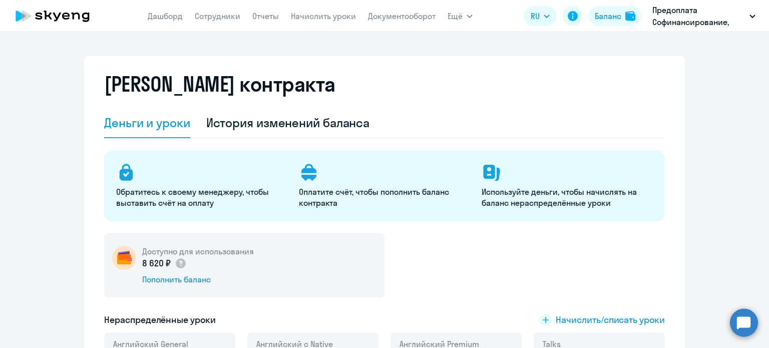 Image resolution: width=769 pixels, height=348 pixels. Describe the element at coordinates (607, 16) in the screenshot. I see `div: Баланс` at that location.